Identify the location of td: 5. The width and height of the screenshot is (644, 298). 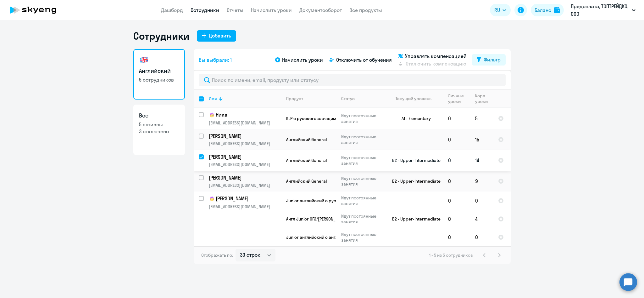
(481, 119).